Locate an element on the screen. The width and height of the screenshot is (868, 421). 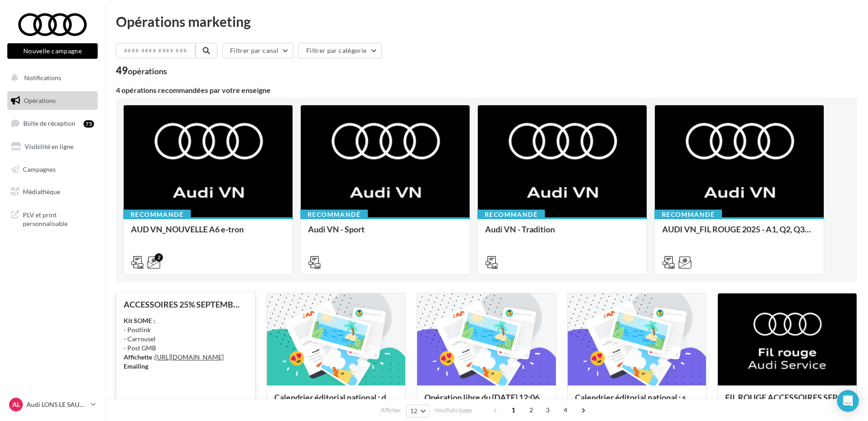
div: AUD VN_NOUVELLE A6 e-tron is located at coordinates (208, 234).